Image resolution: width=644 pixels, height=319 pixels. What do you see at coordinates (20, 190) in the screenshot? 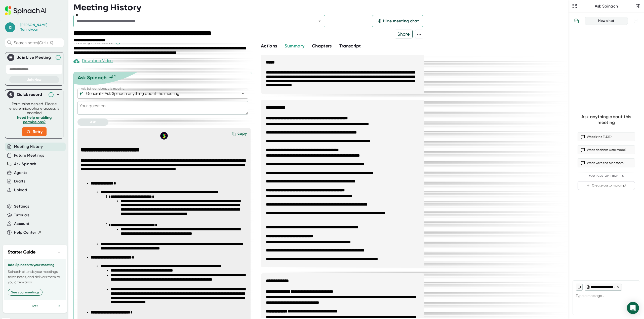
I see `span: Upload` at bounding box center [20, 190].